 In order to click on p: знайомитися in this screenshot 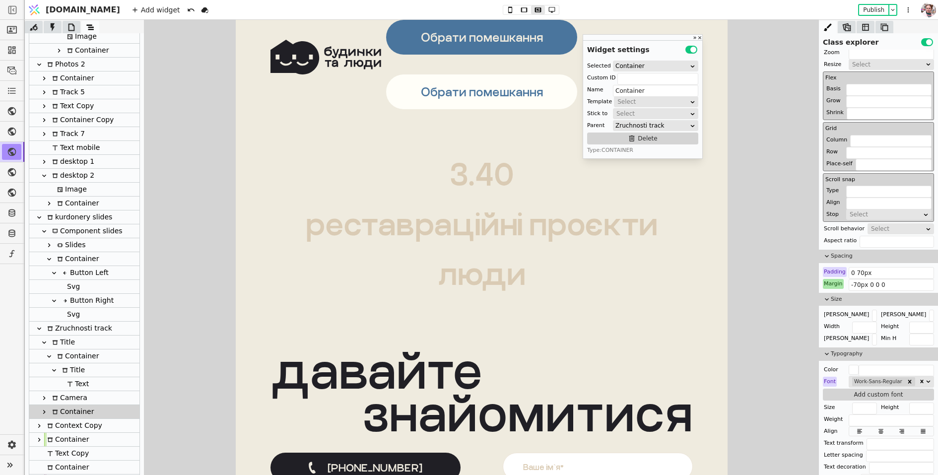, I will do `click(246, 391)`.